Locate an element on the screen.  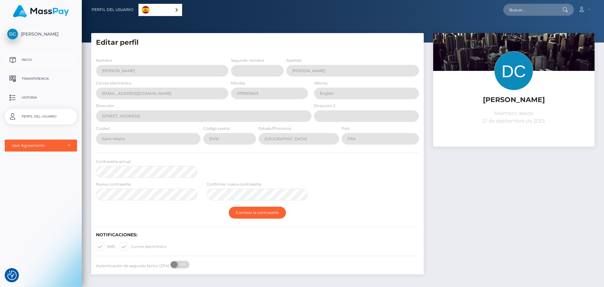
label: Confirmar nueva contraseña is located at coordinates (234, 184).